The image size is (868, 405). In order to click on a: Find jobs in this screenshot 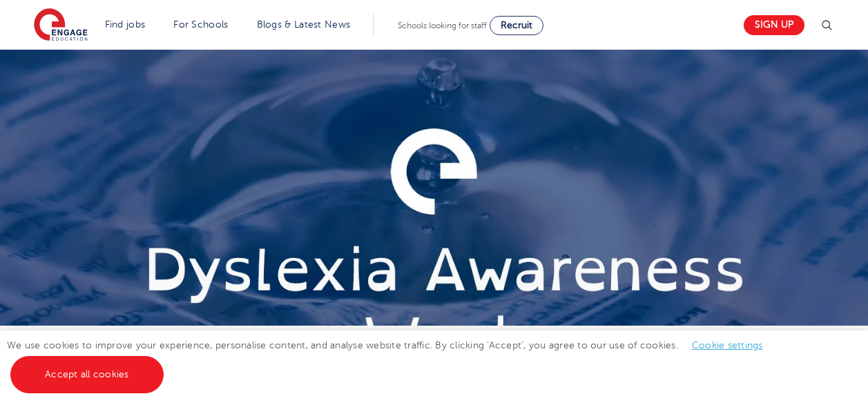, I will do `click(125, 24)`.